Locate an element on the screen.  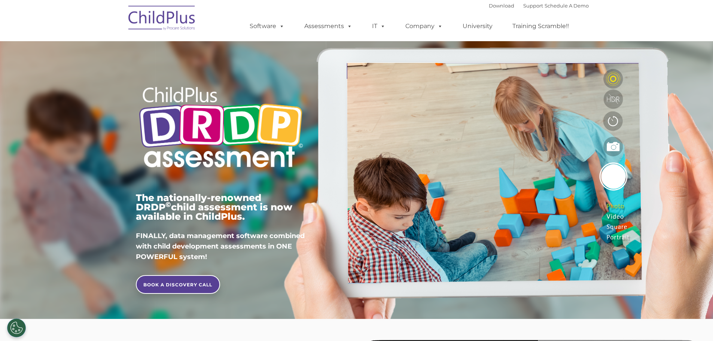
span: FINALLY, data management software combined with child development assessments in ONE POWERFUL sys... is located at coordinates (220, 246).